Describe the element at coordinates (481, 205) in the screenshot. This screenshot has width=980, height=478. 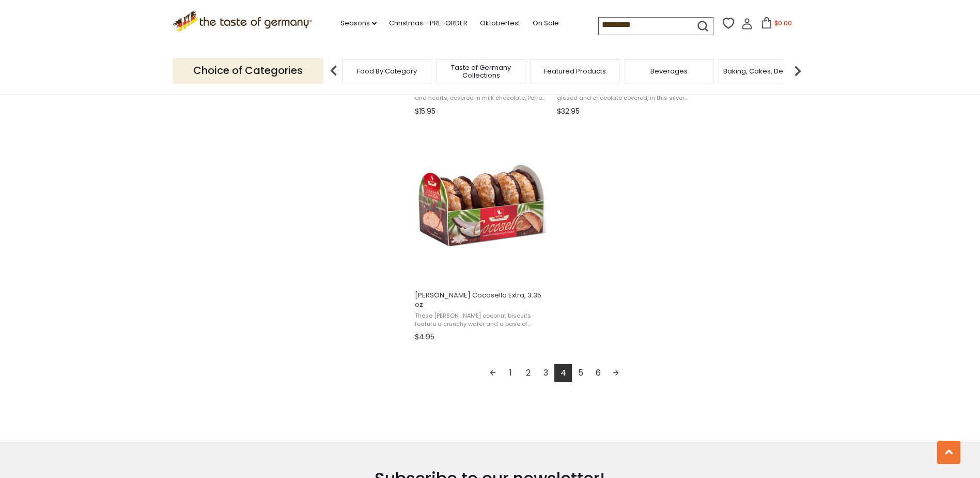
I see `img: Weiss Cocosella Extra, 3.35 oz` at that location.